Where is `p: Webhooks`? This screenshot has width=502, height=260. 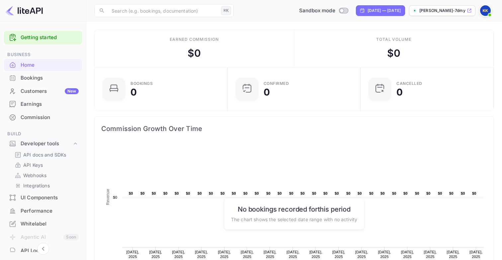 p: Webhooks is located at coordinates (35, 175).